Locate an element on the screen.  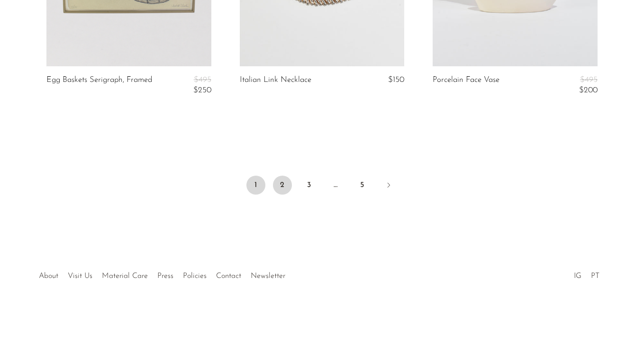
ul: Social Medias is located at coordinates (587, 274).